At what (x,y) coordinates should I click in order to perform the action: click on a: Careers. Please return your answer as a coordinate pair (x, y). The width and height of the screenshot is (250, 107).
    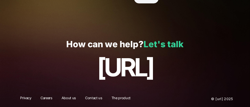
    Looking at the image, I should click on (46, 99).